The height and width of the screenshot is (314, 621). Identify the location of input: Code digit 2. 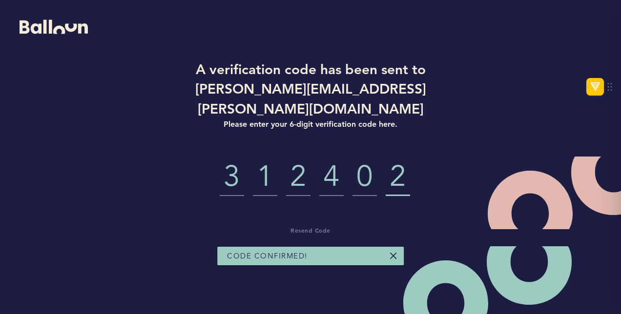
(265, 178).